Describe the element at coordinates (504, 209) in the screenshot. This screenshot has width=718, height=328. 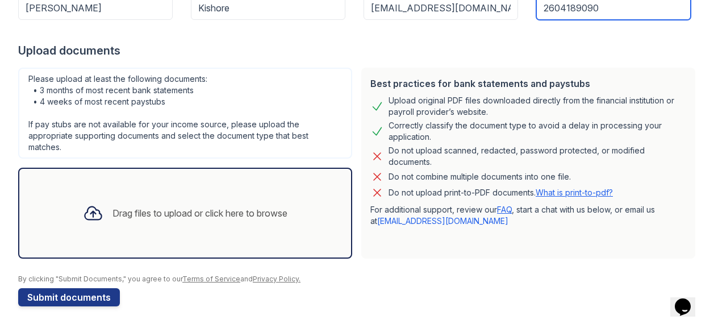
I see `a: FAQ` at that location.